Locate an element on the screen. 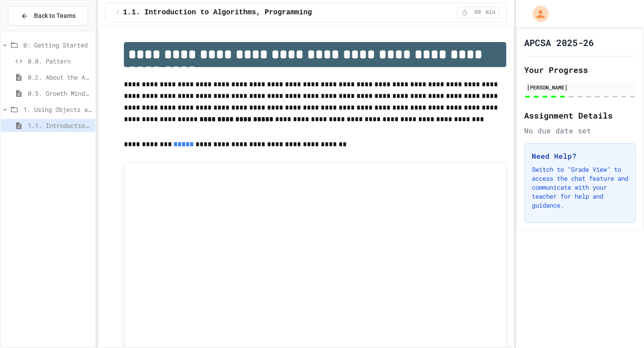 The image size is (644, 348). span: min is located at coordinates (491, 12).